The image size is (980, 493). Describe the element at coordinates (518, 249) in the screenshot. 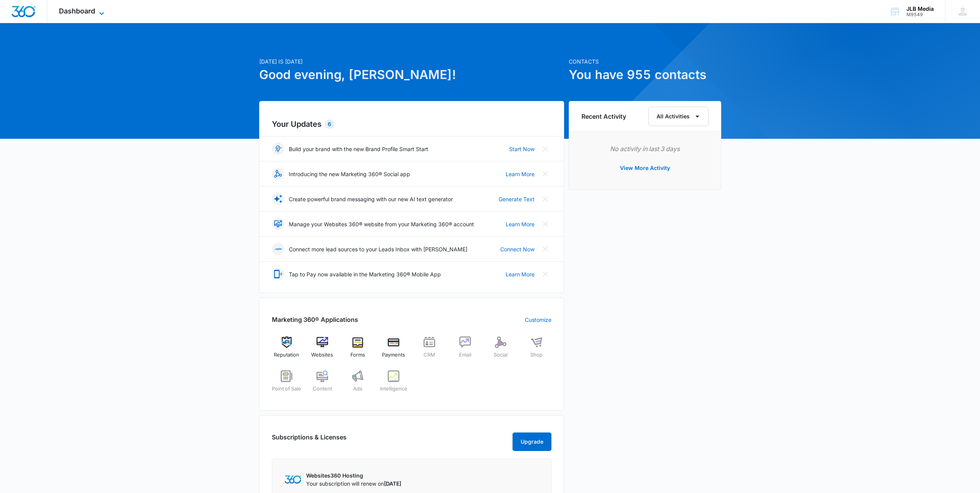

I see `a: Connect Now` at that location.